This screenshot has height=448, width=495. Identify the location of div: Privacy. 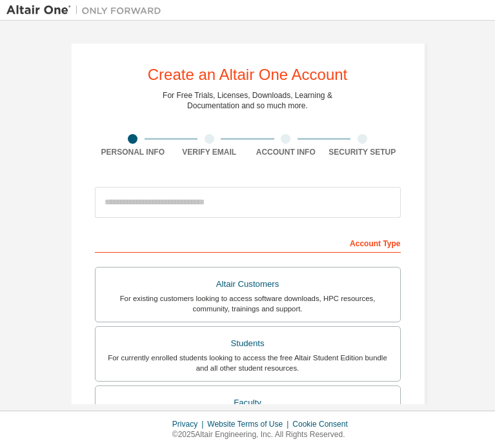
(190, 424).